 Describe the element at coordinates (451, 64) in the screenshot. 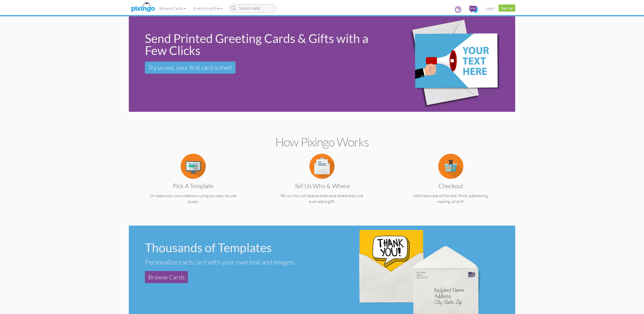

I see `img: eb544e90-0942-4412-bfe0-c610d3f4da7c.png` at that location.